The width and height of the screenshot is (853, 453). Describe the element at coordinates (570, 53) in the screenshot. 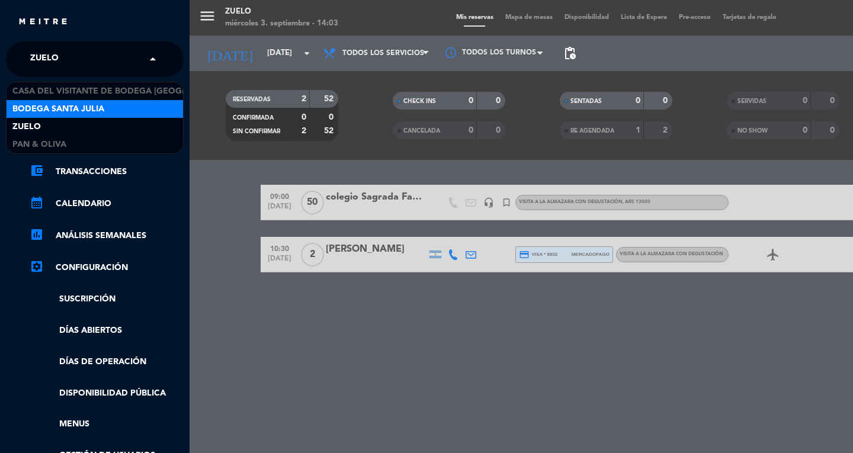

I see `span: pending_actions` at that location.